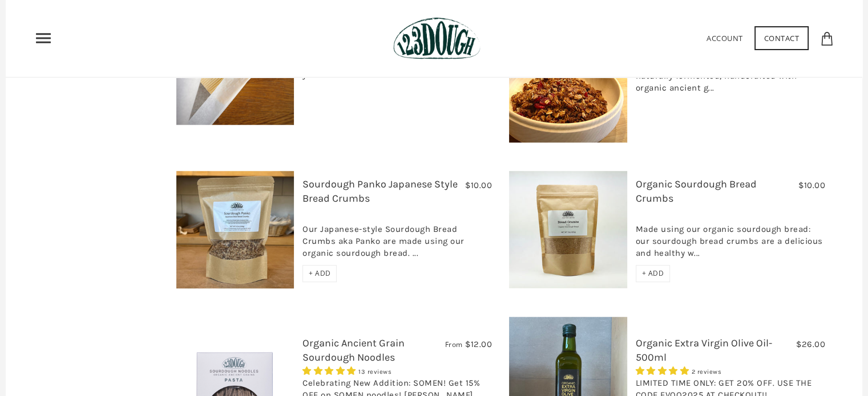 This screenshot has width=868, height=396. I want to click on img: 123Dough Bakery, so click(436, 38).